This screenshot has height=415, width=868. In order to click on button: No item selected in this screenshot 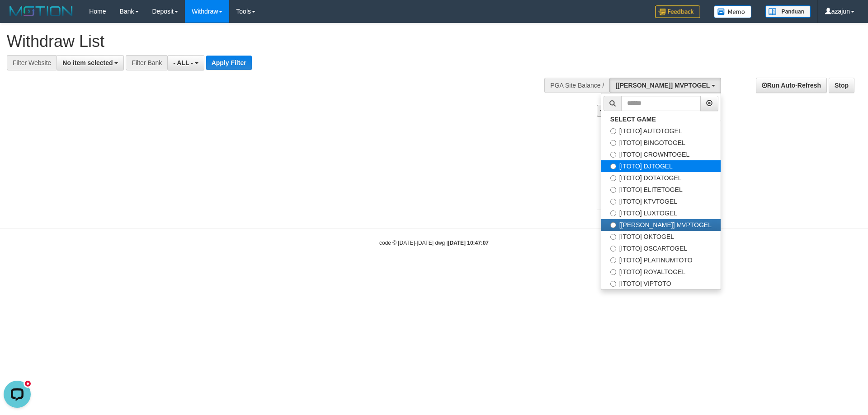, I will do `click(90, 63)`.